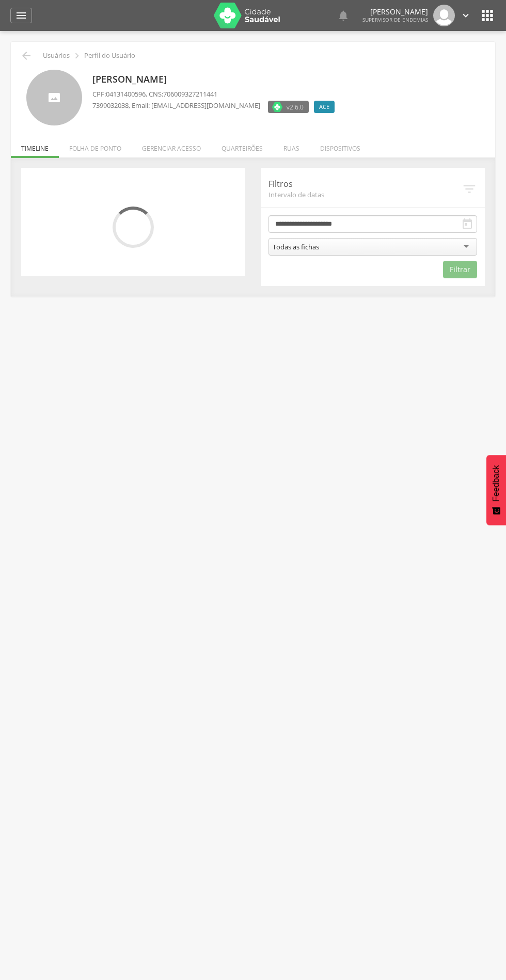 This screenshot has width=506, height=980. I want to click on p: Perfil do Usuário, so click(109, 55).